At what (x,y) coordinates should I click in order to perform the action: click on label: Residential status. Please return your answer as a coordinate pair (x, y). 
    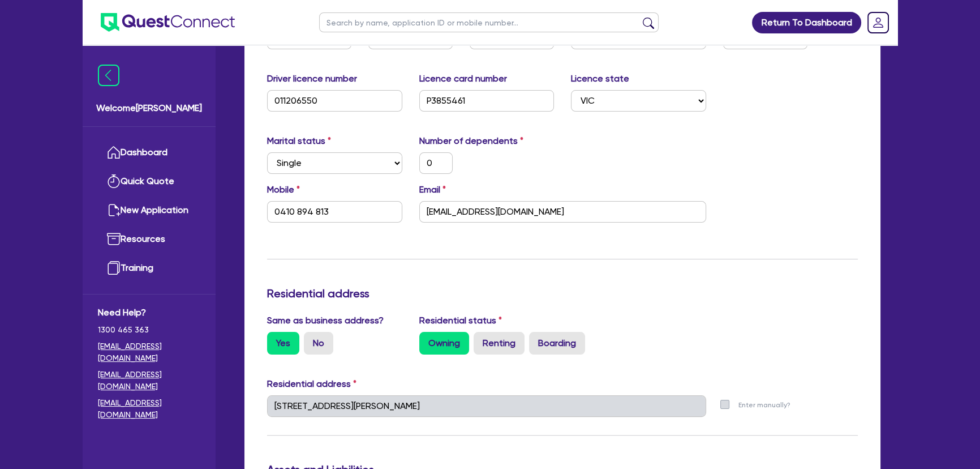
    Looking at the image, I should click on (460, 320).